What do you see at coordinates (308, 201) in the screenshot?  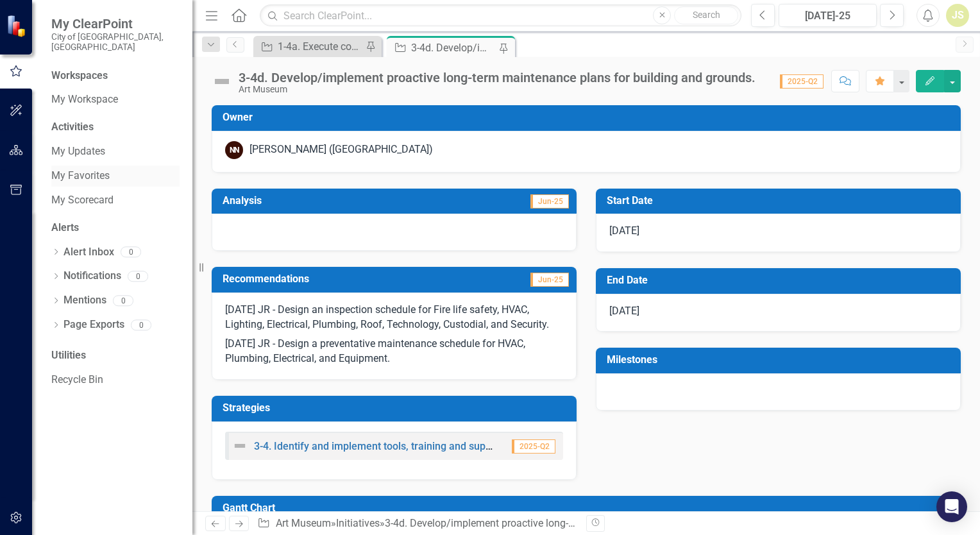 I see `h3: Analysis` at bounding box center [308, 201].